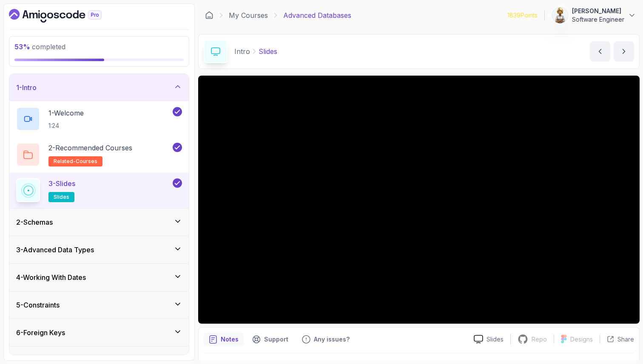  I want to click on button: notes button, so click(224, 340).